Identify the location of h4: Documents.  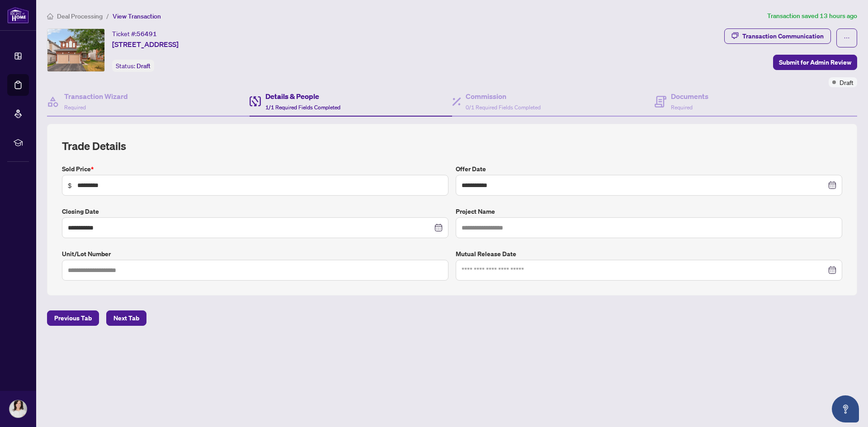
(689, 96).